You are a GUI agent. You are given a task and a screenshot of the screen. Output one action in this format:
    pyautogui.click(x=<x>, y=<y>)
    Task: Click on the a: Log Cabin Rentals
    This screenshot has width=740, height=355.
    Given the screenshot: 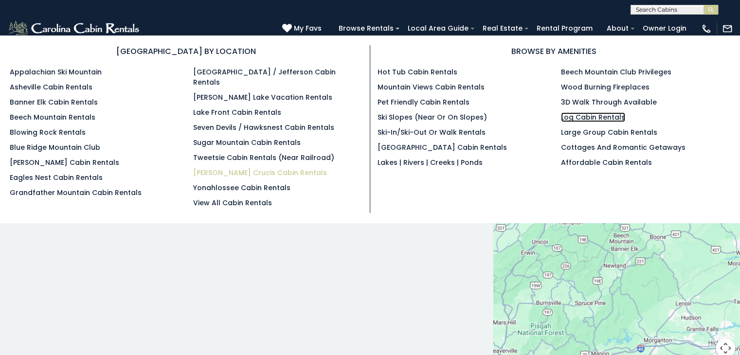 What is the action you would take?
    pyautogui.click(x=593, y=117)
    